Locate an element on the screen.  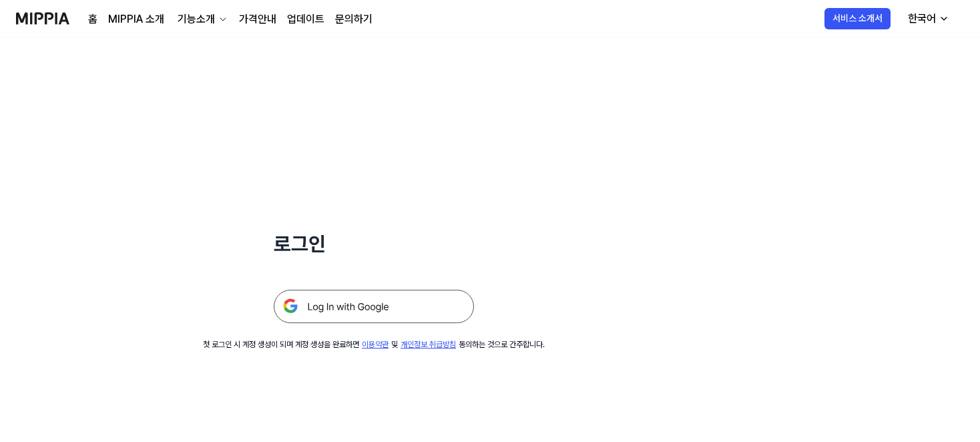
a: 가격안내 is located at coordinates (258, 19).